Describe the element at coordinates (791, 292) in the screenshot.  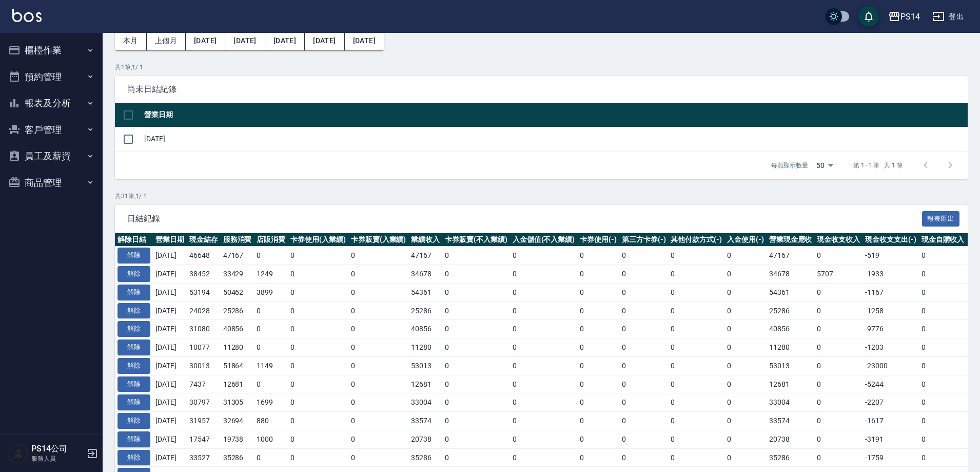
I see `td: 54361` at that location.